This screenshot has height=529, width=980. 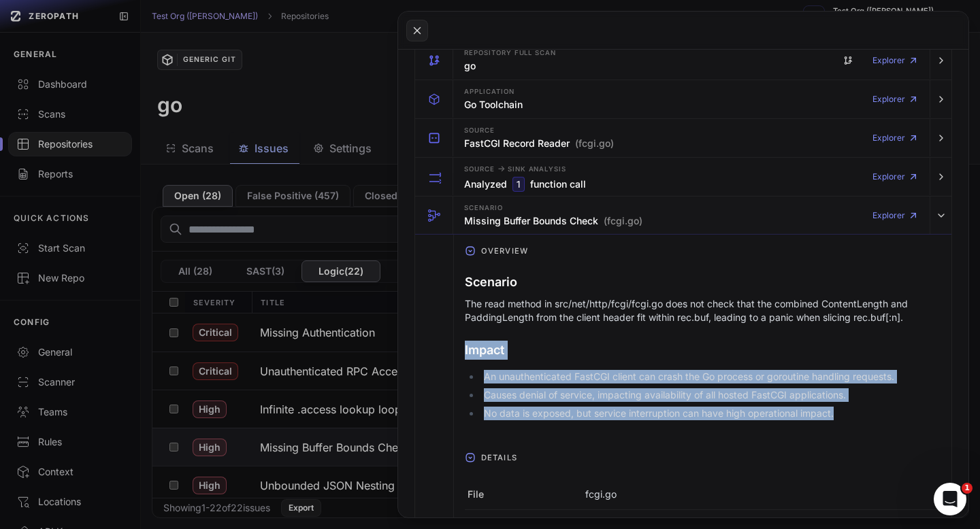 What do you see at coordinates (519, 184) in the screenshot?
I see `code: 1` at bounding box center [519, 184].